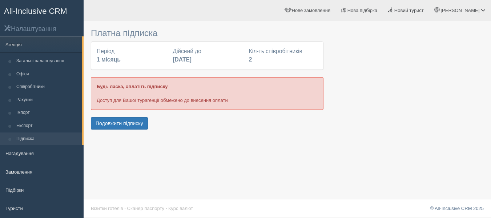 Image resolution: width=491 pixels, height=218 pixels. Describe the element at coordinates (251, 59) in the screenshot. I see `b: 2` at that location.